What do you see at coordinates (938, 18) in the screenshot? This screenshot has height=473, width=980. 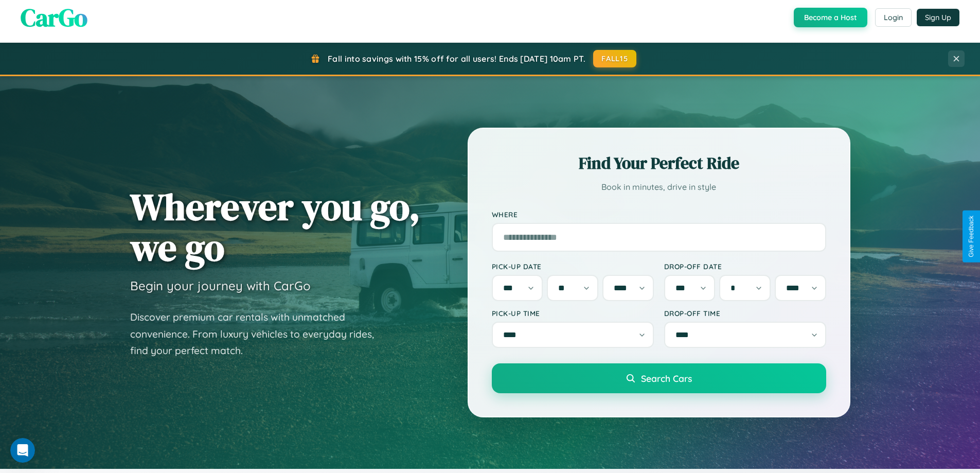 I see `button: Sign Up` at bounding box center [938, 18].